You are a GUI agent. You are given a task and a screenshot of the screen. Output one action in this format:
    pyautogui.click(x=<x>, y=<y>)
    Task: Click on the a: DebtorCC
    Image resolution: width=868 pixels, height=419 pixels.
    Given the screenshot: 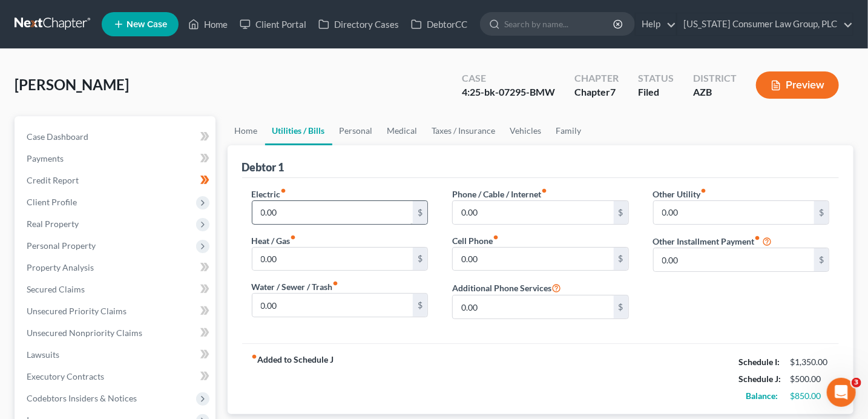 What is the action you would take?
    pyautogui.click(x=439, y=24)
    